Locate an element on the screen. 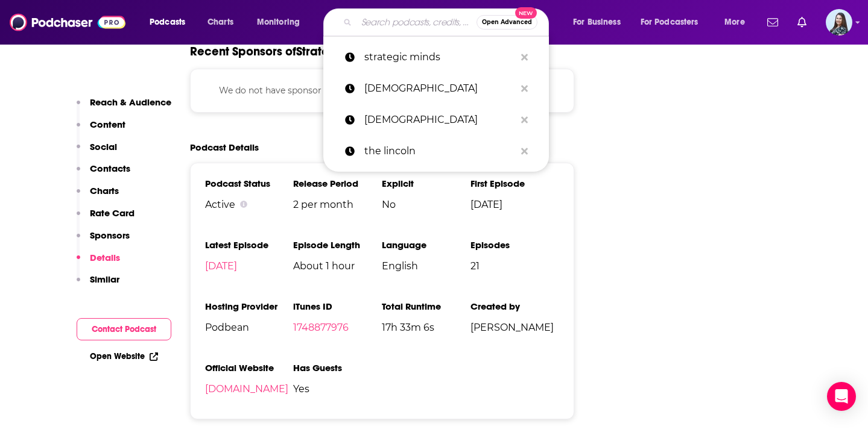  a: Open Website is located at coordinates (124, 356).